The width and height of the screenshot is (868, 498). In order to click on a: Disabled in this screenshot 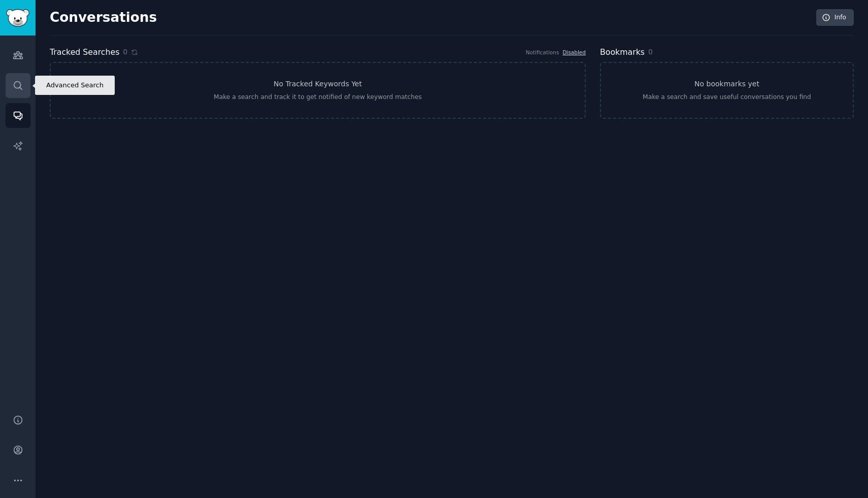, I will do `click(574, 52)`.